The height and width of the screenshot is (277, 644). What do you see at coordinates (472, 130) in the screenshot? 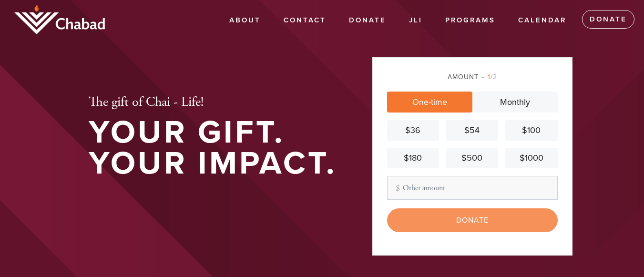
I see `div: $54` at bounding box center [472, 130].